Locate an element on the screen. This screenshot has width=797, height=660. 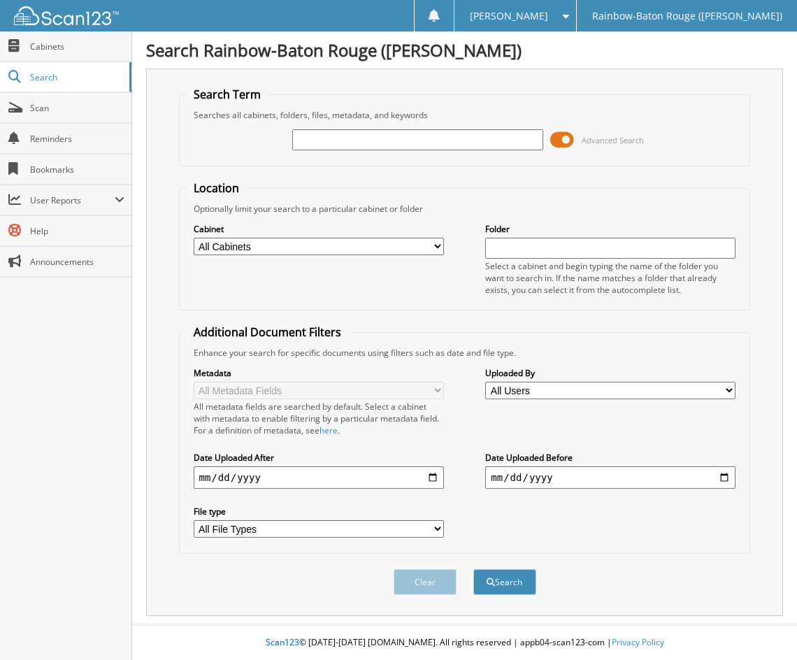
label: Metadata is located at coordinates (319, 373).